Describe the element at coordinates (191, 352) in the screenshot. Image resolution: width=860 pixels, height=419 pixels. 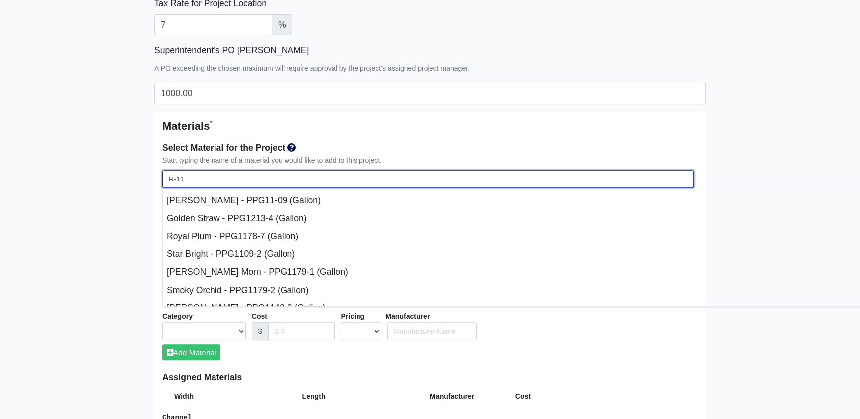
I see `button: Add Material` at that location.